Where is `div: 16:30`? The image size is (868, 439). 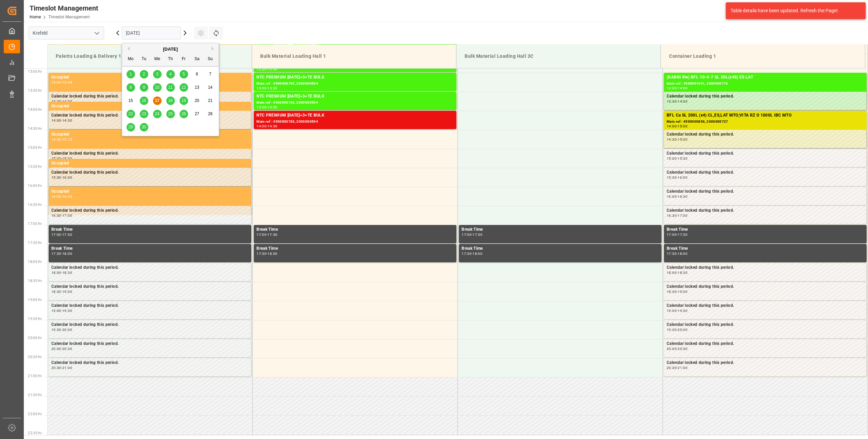
div: 16:30 is located at coordinates (683, 197).